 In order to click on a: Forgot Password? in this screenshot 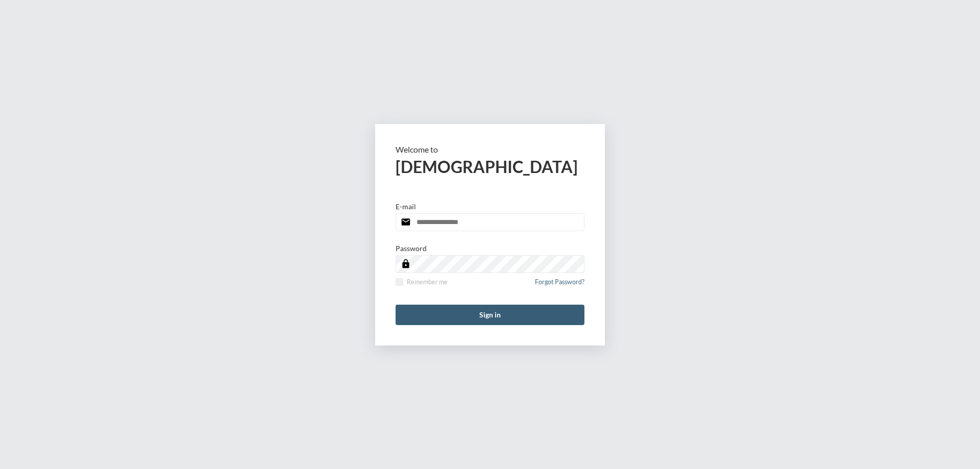, I will do `click(559, 285)`.